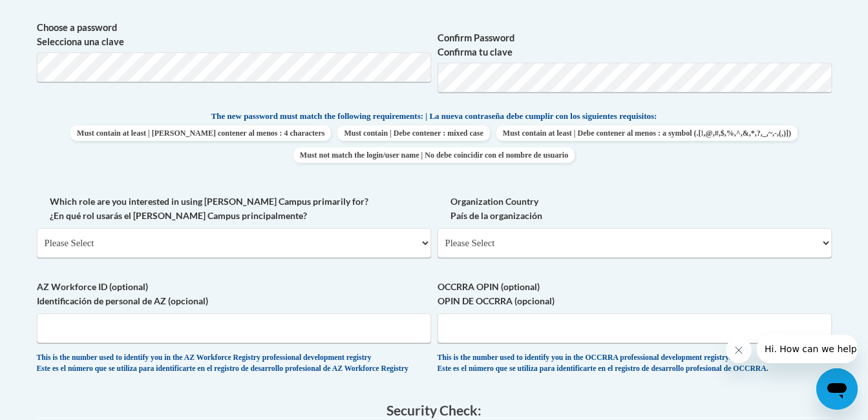 Image resolution: width=868 pixels, height=420 pixels. Describe the element at coordinates (56, 14) in the screenshot. I see `span: Hi. How can we help?` at that location.